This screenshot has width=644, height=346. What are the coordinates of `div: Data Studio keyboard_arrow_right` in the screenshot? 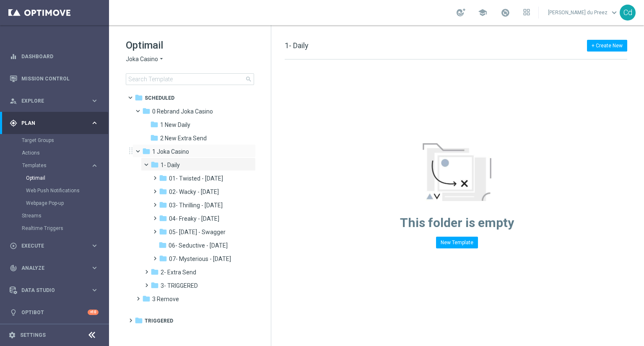 It's located at (54, 290).